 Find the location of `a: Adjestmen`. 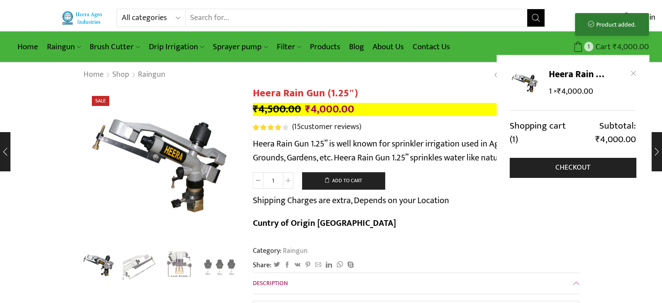

a: Adjestmen is located at coordinates (179, 266).